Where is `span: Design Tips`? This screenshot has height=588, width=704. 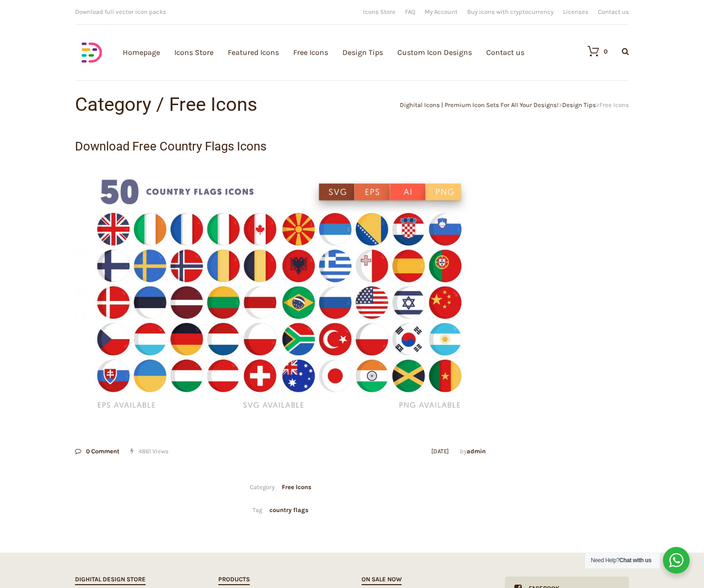
span: Design Tips is located at coordinates (579, 104).